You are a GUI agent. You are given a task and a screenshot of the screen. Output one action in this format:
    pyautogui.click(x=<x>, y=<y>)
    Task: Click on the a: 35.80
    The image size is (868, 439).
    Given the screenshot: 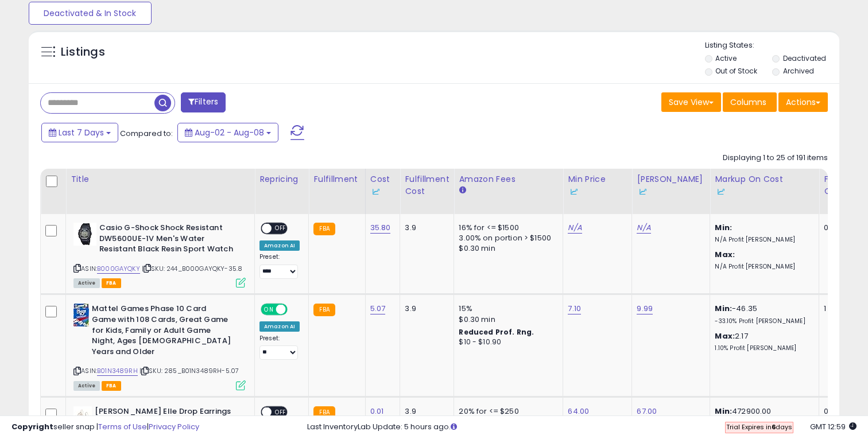 What is the action you would take?
    pyautogui.click(x=380, y=228)
    